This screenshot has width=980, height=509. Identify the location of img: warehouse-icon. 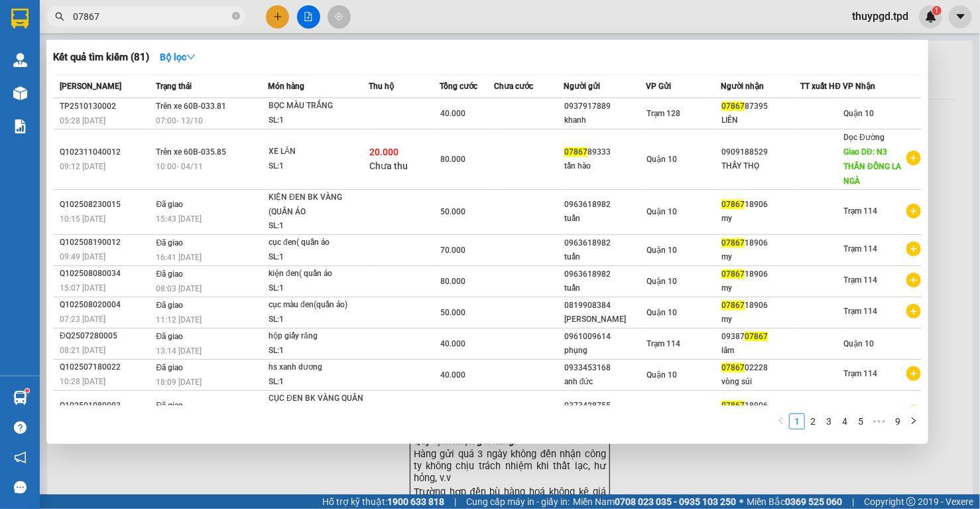
(20, 398).